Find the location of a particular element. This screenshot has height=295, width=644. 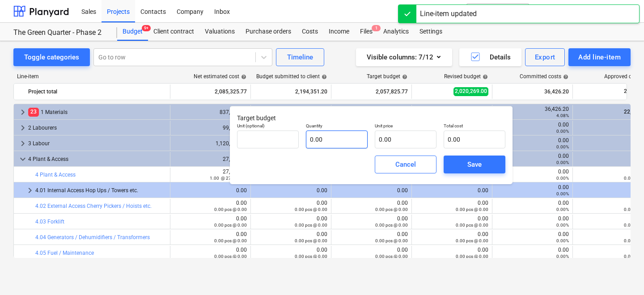

button: Timeline is located at coordinates (300, 57).